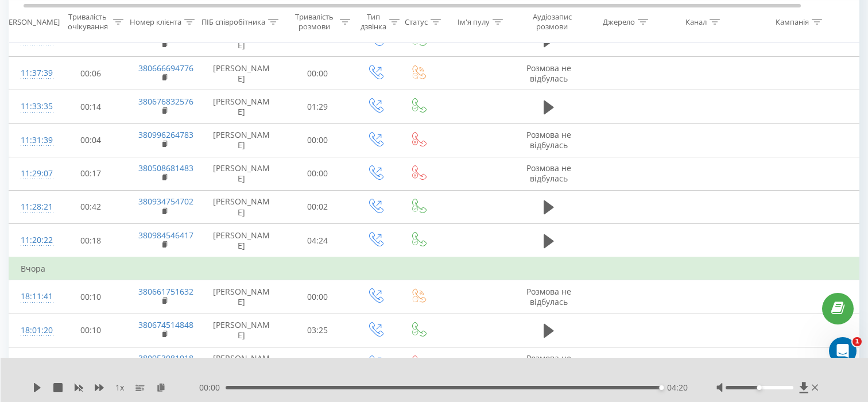 This screenshot has height=402, width=868. I want to click on div: 18:01:20, so click(32, 330).